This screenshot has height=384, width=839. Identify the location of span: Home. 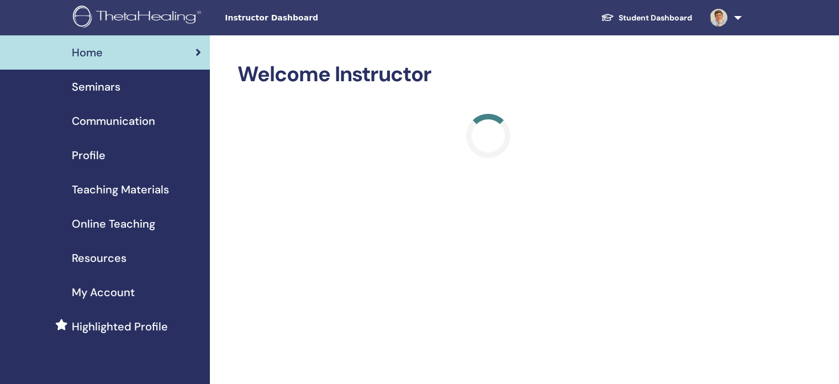
(87, 52).